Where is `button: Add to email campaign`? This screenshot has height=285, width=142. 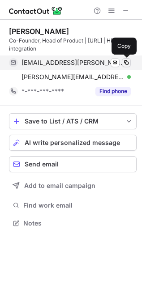
button: Add to email campaign is located at coordinates (72, 186).